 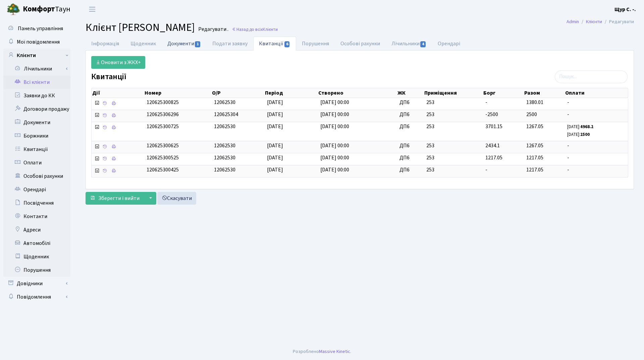 What do you see at coordinates (591, 77) in the screenshot?
I see `input: Пошук...` at bounding box center [591, 77].